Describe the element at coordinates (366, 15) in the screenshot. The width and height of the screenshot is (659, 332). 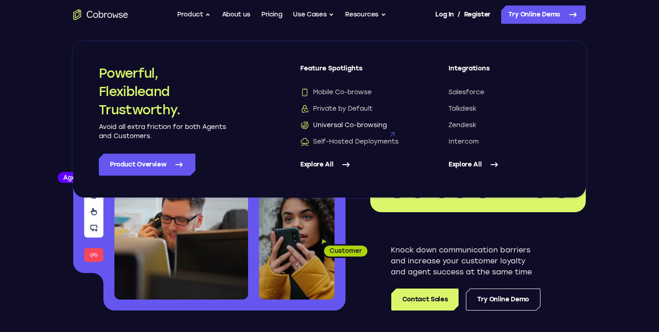
I see `button: Resources` at that location.